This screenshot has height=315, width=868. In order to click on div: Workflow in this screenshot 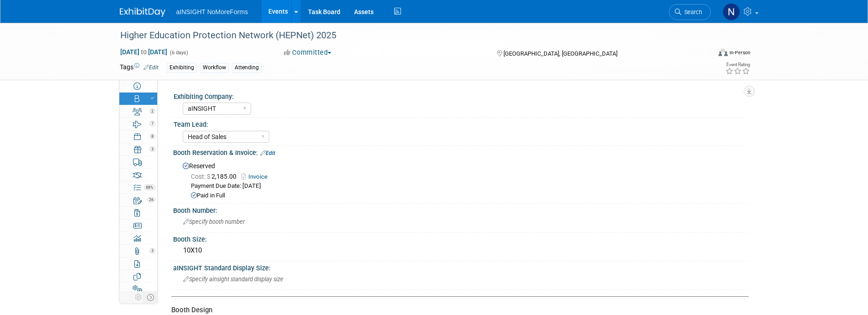, I will do `click(214, 68)`.